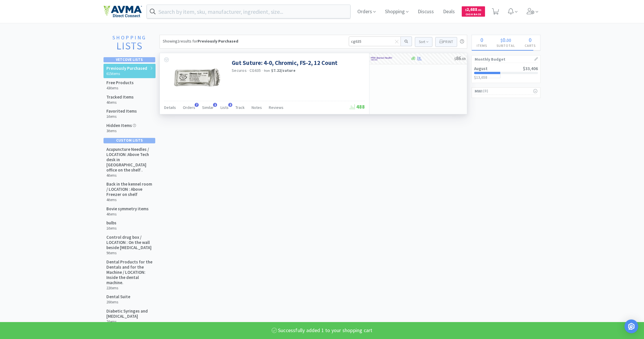  What do you see at coordinates (473, 15) in the screenshot?
I see `span: Cash Back` at bounding box center [473, 15].